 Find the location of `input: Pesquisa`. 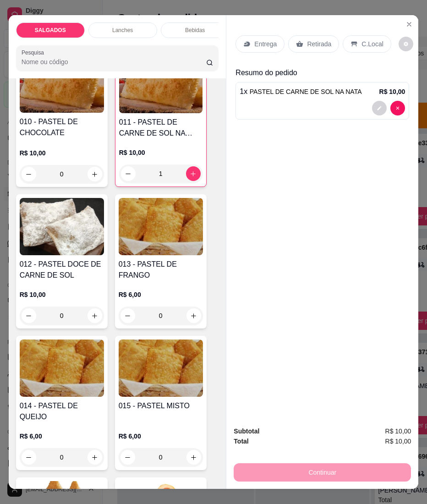

input: Pesquisa is located at coordinates (114, 62).